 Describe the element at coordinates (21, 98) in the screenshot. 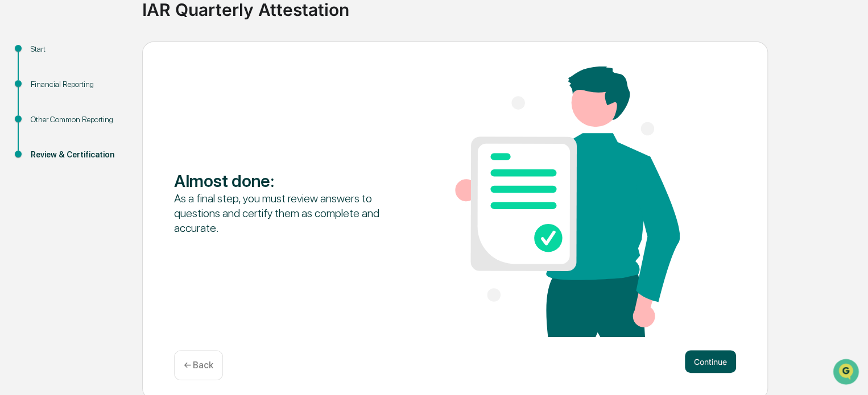

I see `img: 1746055101610-c473b297-6a78-478c-a979-82029cc54cd1` at that location.